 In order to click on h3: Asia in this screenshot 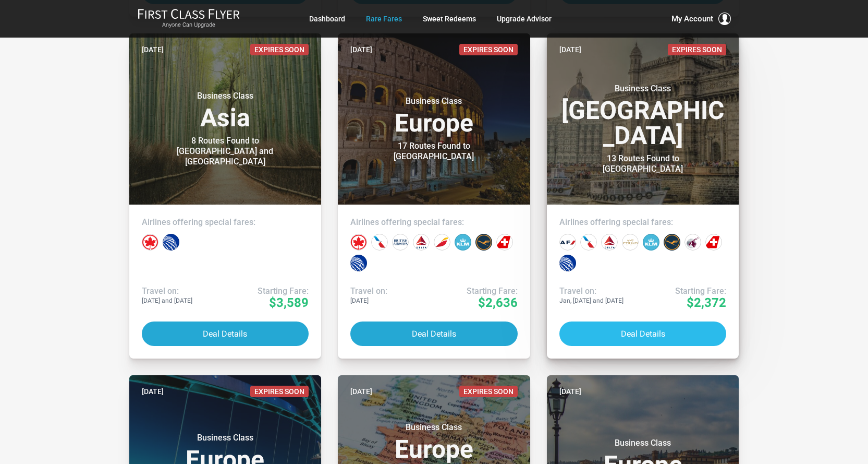, I will do `click(225, 111)`.